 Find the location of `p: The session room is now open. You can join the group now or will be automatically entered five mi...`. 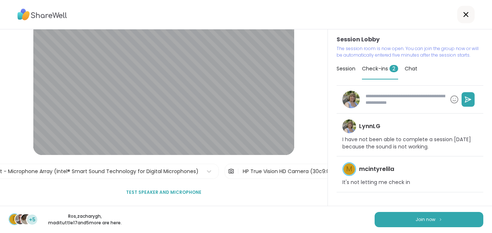

p: The session room is now open. You can join the group now or will be automatically entered five mi... is located at coordinates (410, 52).